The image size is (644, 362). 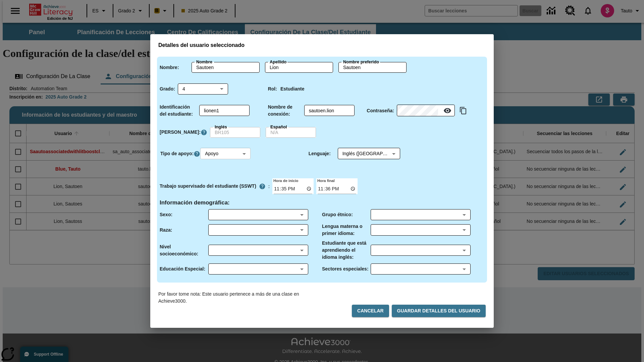 I want to click on p: Educación Especial :, so click(x=183, y=269).